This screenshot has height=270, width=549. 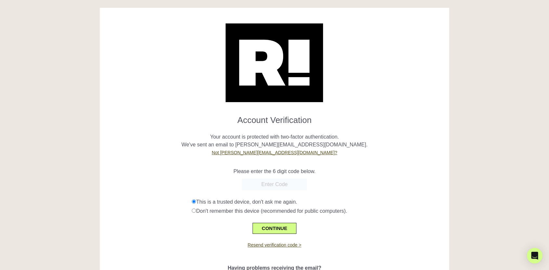 What do you see at coordinates (535, 256) in the screenshot?
I see `div: Open Intercom Messenger` at bounding box center [535, 256].